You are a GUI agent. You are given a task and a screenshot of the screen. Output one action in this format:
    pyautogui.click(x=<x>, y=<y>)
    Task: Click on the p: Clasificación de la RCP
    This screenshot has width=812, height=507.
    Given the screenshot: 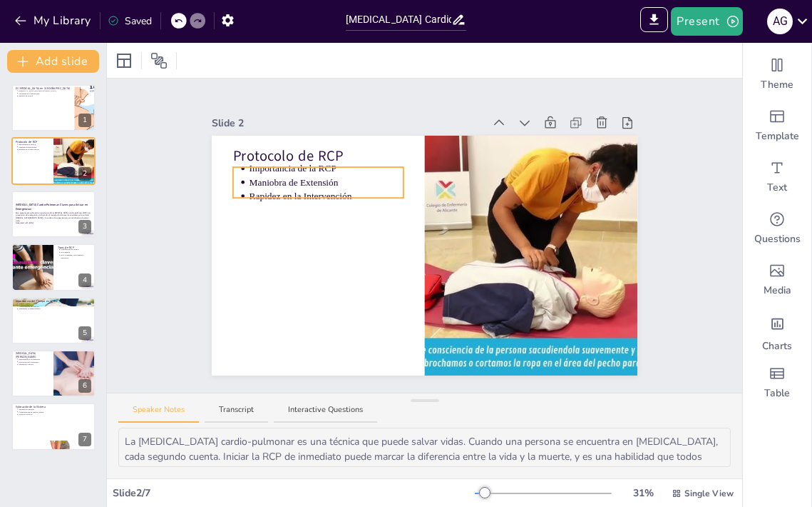 What is the action you would take?
    pyautogui.click(x=76, y=250)
    